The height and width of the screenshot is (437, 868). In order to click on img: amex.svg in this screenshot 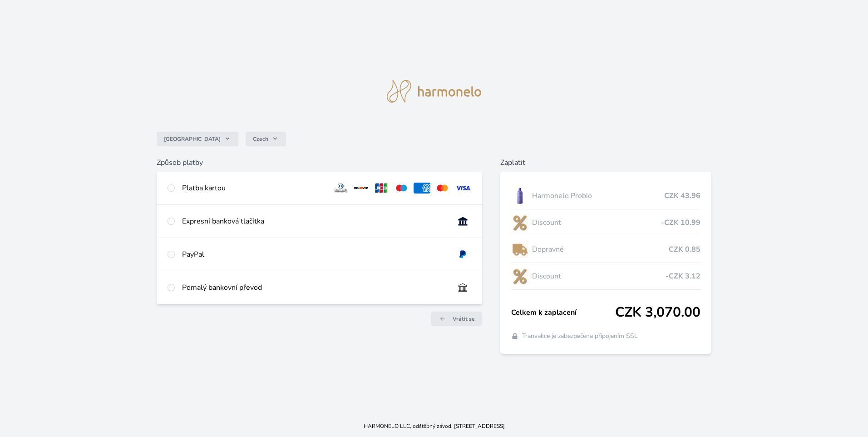, I will do `click(422, 188)`.